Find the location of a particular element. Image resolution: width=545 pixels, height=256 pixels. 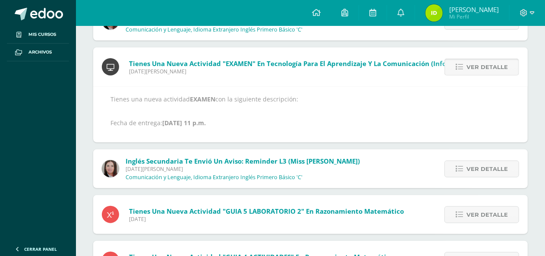

a: Archivos is located at coordinates (38, 52).